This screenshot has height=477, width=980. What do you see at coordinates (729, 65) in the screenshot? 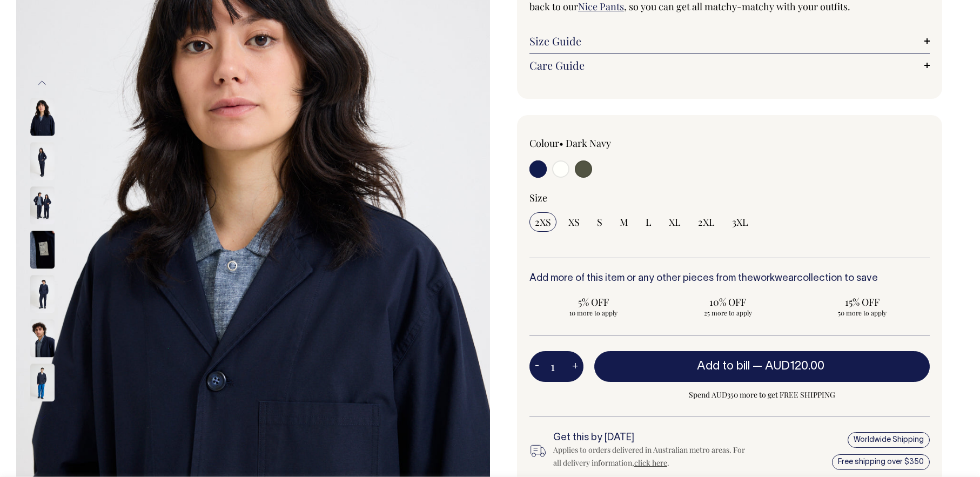
I see `a: Care Guide` at bounding box center [729, 65].